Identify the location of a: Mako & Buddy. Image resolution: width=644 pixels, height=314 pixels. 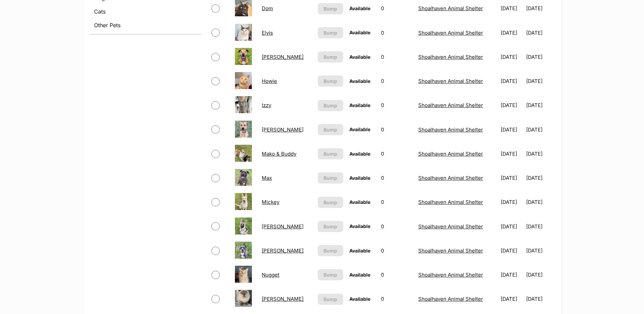
(279, 154).